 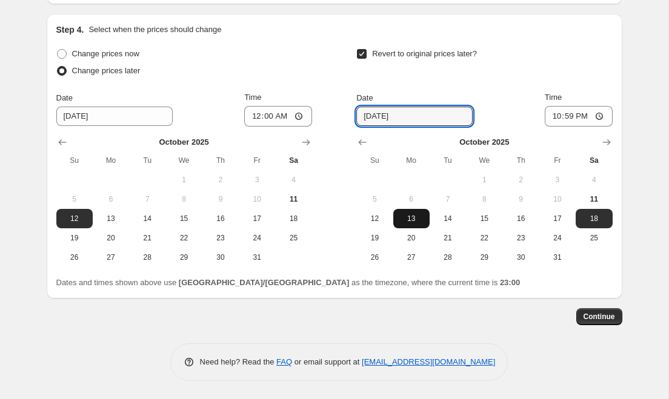 I want to click on button: Thursday October 30 2025, so click(x=220, y=257).